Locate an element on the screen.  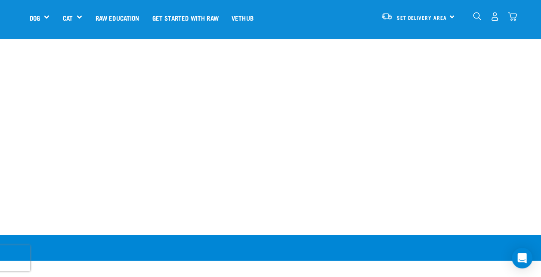
span: Set Delivery Area is located at coordinates (422, 17).